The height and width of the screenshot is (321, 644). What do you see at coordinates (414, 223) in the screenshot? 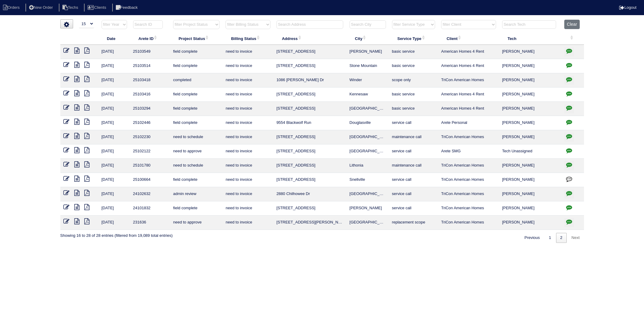
I see `td: replacement scope` at bounding box center [414, 223].